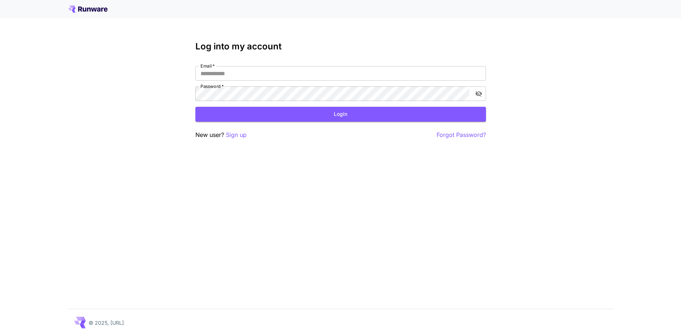  I want to click on label: Password, so click(212, 86).